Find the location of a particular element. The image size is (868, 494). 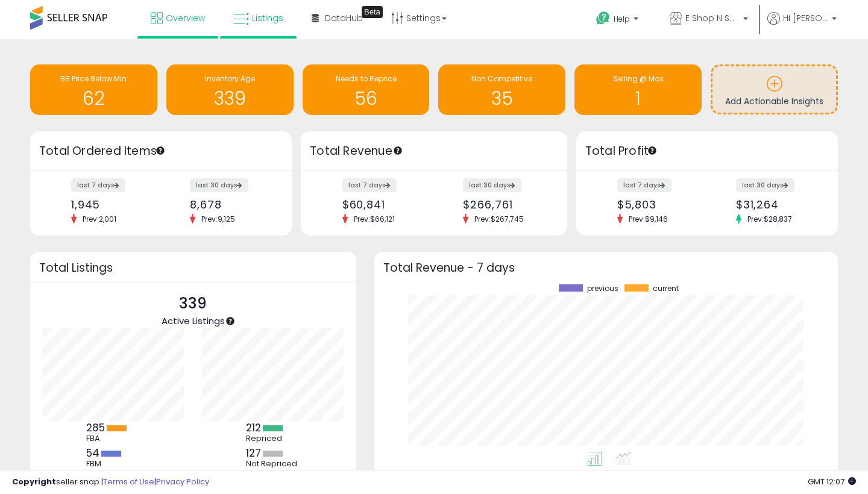

h1: 62 is located at coordinates (94, 98).